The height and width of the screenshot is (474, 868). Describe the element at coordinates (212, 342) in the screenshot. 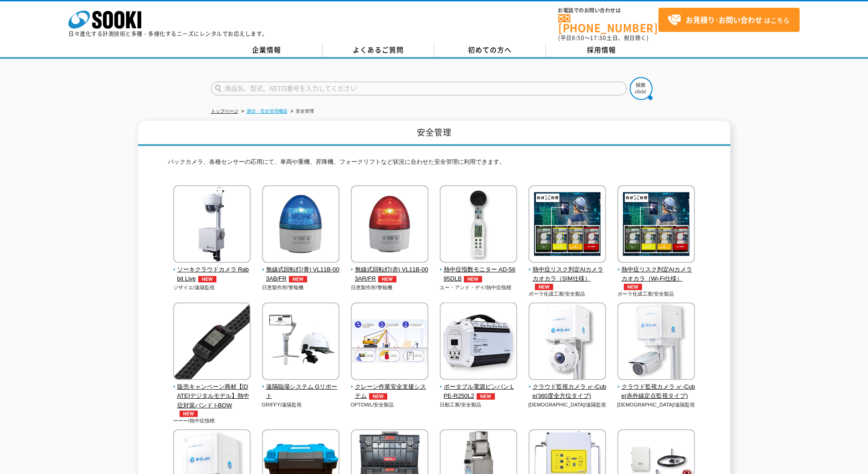

I see `img: 販売キャンペーン商材【2025年デジタルモデル】熱中症対策バンド I-BOW` at that location.